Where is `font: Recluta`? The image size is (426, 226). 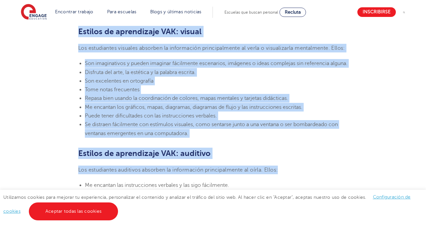
font: Recluta is located at coordinates (293, 12).